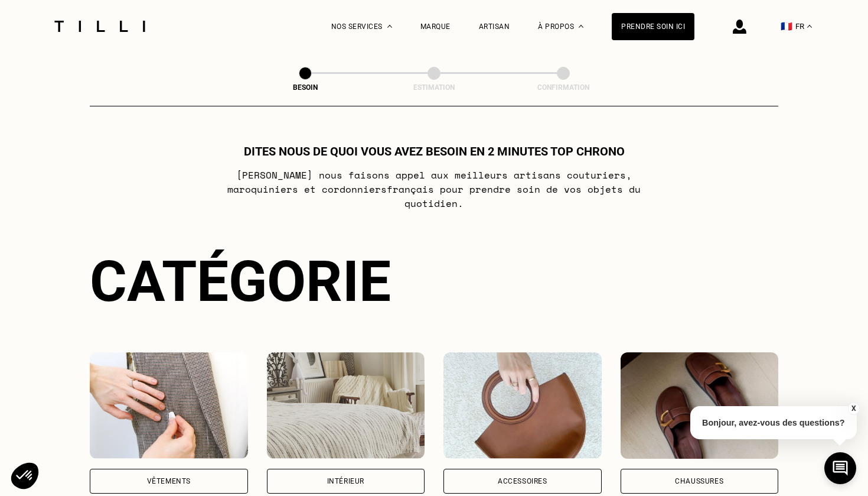 The width and height of the screenshot is (868, 496). What do you see at coordinates (346, 481) in the screenshot?
I see `div: Intérieur` at bounding box center [346, 481].